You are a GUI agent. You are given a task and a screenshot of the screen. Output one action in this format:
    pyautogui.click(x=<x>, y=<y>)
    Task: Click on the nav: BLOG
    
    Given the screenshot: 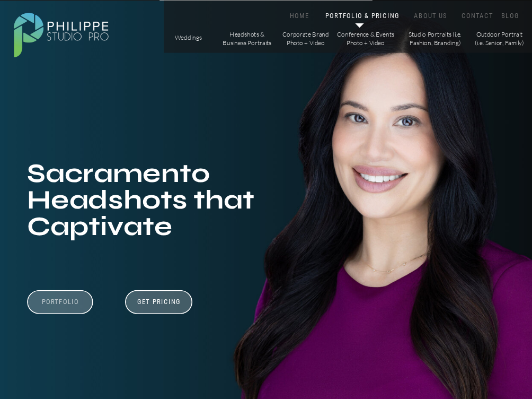 What is the action you would take?
    pyautogui.click(x=511, y=16)
    